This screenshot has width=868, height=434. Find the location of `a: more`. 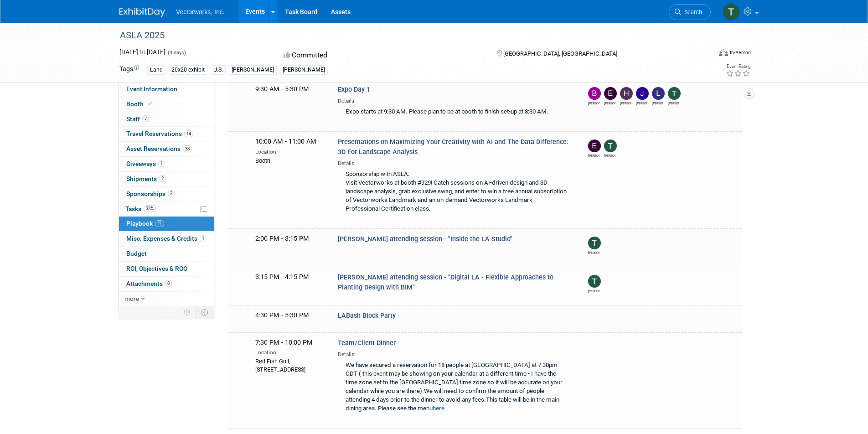

a: more is located at coordinates (166, 299).